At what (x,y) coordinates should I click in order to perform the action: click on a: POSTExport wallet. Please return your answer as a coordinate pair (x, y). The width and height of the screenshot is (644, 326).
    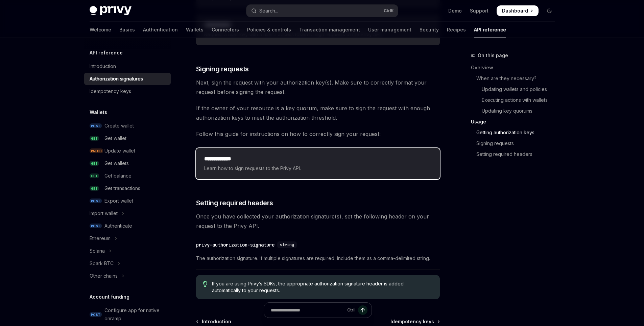
    Looking at the image, I should click on (128, 201).